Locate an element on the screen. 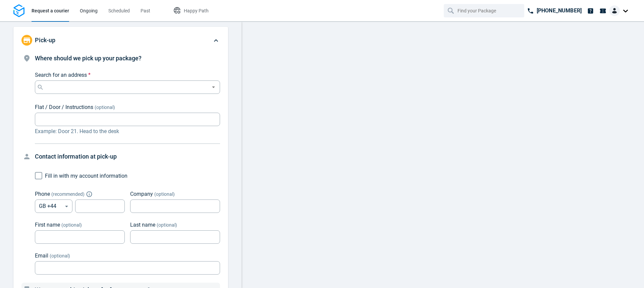  span: Search for an address is located at coordinates (61, 75).